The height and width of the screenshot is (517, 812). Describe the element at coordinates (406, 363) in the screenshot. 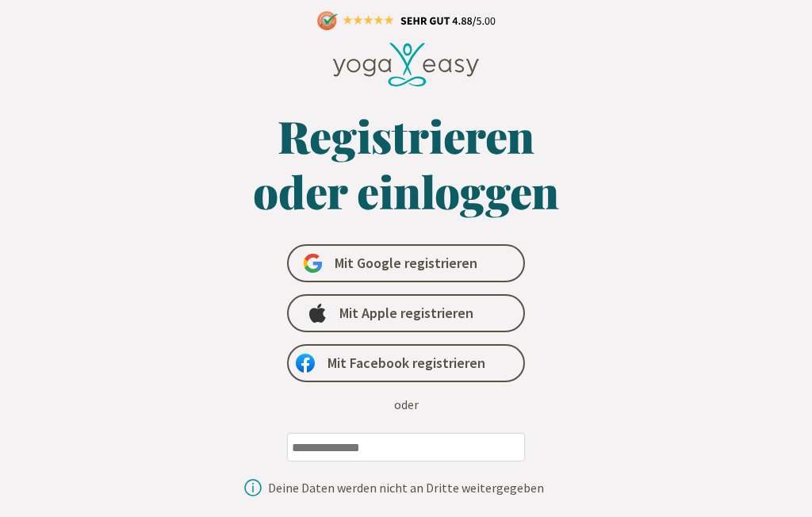

I see `a: Mit Facebook registrieren` at that location.